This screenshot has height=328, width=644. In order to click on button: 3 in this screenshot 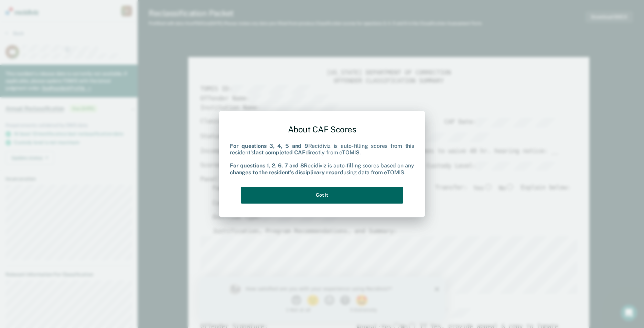, I will do `click(131, 24)`.